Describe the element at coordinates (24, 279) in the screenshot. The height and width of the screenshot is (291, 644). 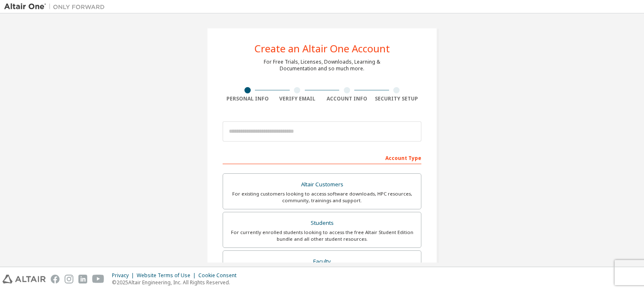
I see `img: altair_logo.svg` at that location.